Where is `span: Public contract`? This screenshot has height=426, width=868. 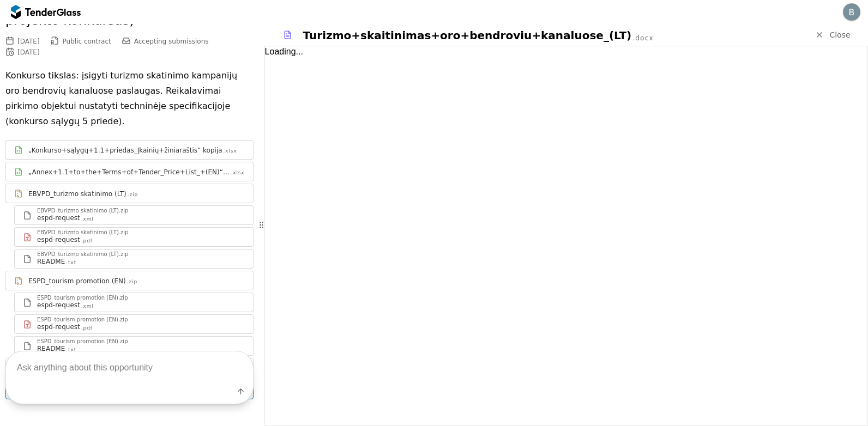
span: Public contract is located at coordinates (87, 42).